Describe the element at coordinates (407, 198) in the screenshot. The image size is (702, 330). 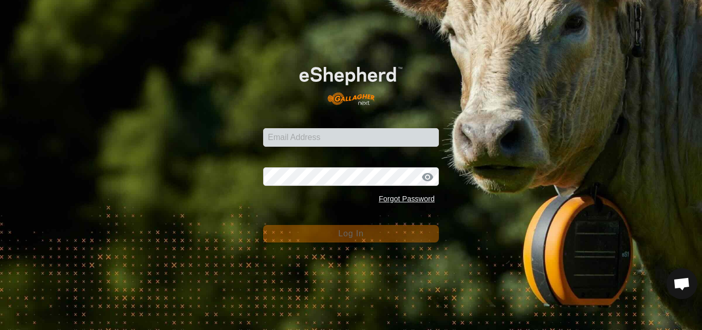
I see `a: Forgot Password` at that location.